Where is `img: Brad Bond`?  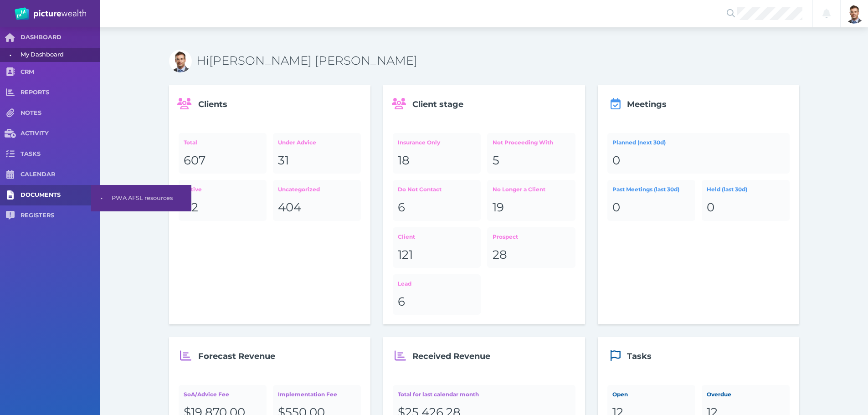
img: Brad Bond is located at coordinates (854, 14).